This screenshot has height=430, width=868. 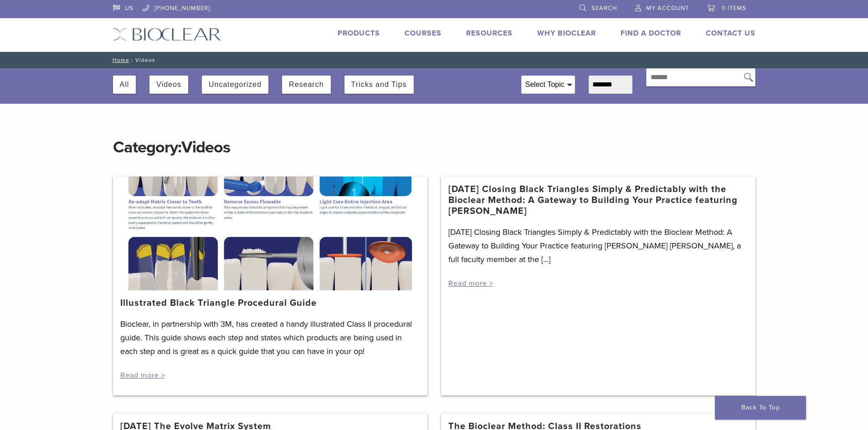 I want to click on button: Research, so click(x=306, y=85).